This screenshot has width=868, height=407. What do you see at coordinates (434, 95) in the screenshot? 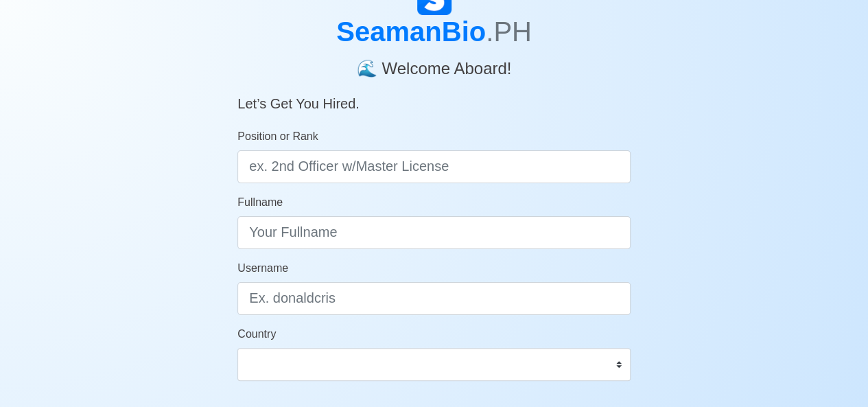
I see `h5: Let’s Get You Hired.` at bounding box center [434, 95].